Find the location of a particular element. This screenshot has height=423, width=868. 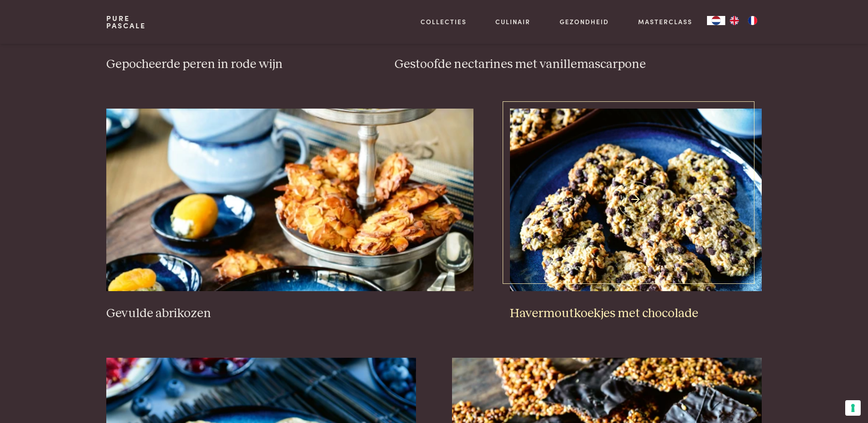

div: Language is located at coordinates (716, 21).